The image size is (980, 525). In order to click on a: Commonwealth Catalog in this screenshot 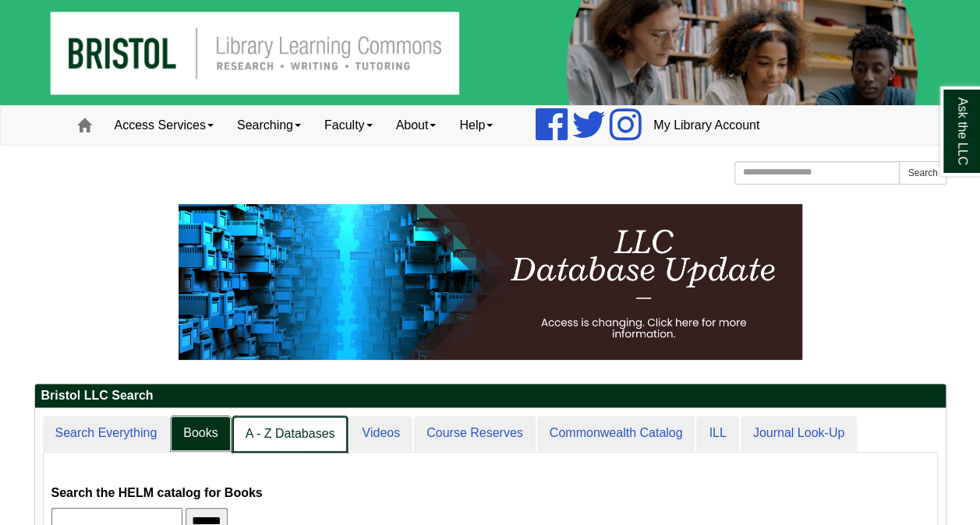, I will do `click(616, 433)`.